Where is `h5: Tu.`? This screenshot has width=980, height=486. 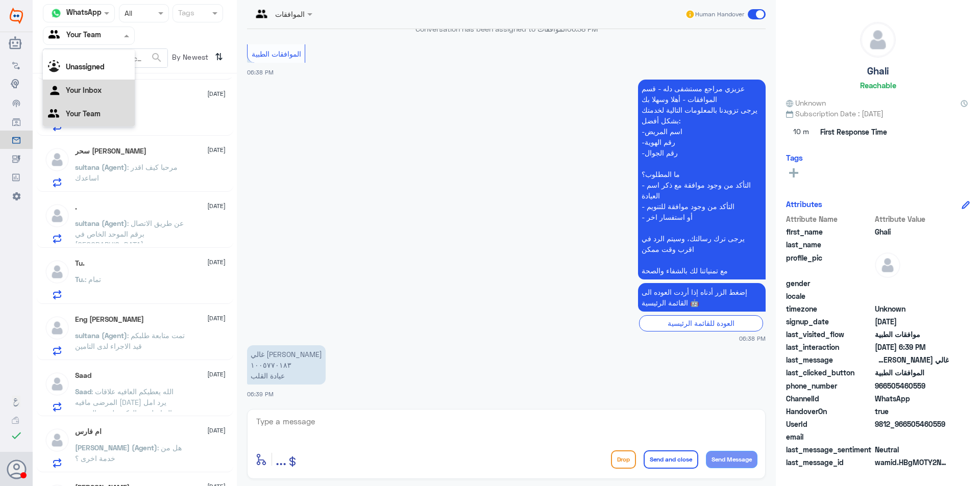
h5: Tu. is located at coordinates (80, 263).